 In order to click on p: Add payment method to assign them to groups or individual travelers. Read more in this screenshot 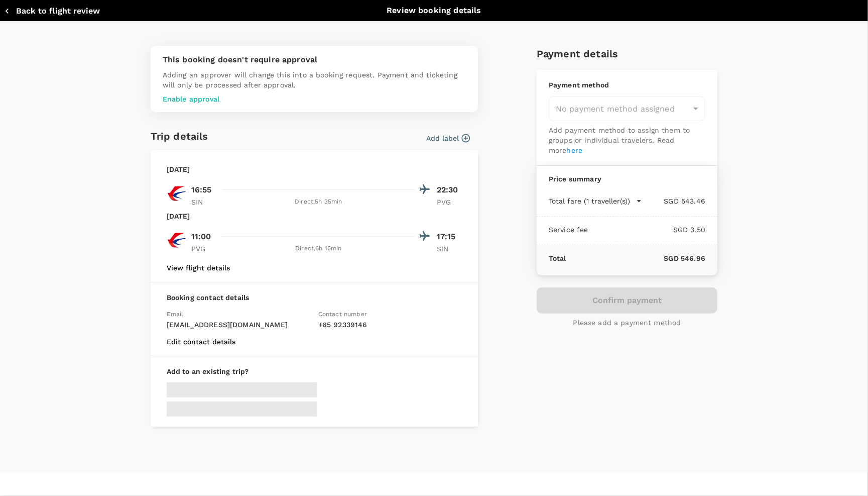, I will do `click(627, 140)`.